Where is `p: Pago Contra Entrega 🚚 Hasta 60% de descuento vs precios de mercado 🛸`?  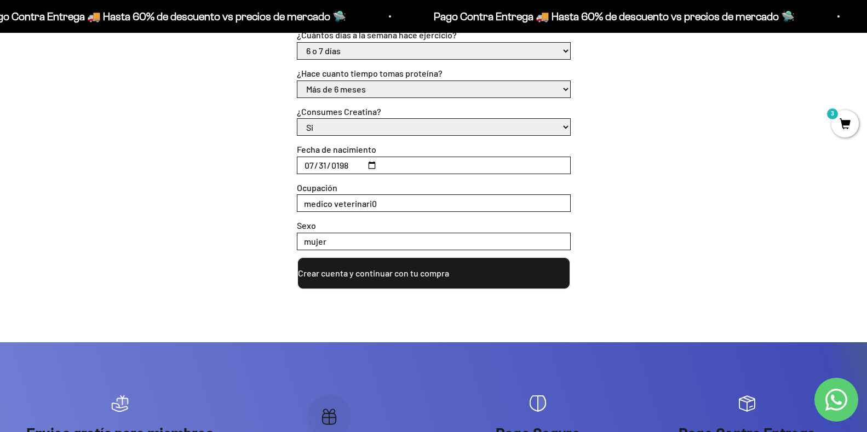 p: Pago Contra Entrega 🚚 Hasta 60% de descuento vs precios de mercado 🛸 is located at coordinates (611, 16).